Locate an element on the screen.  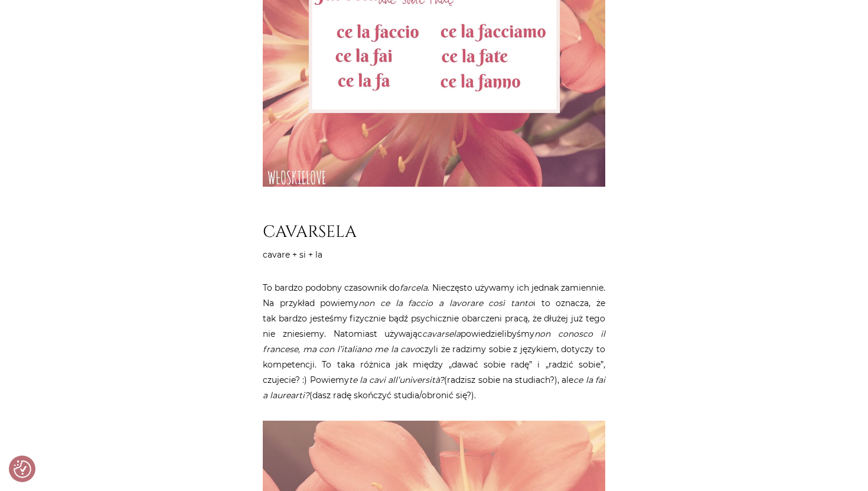
h2: CAVARSELA is located at coordinates (434, 232).